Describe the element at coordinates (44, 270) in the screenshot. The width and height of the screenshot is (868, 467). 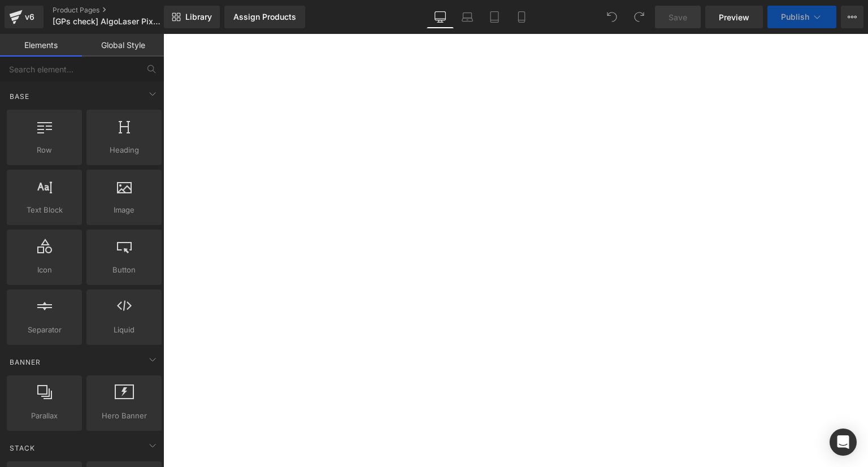
I see `span: Icon` at that location.